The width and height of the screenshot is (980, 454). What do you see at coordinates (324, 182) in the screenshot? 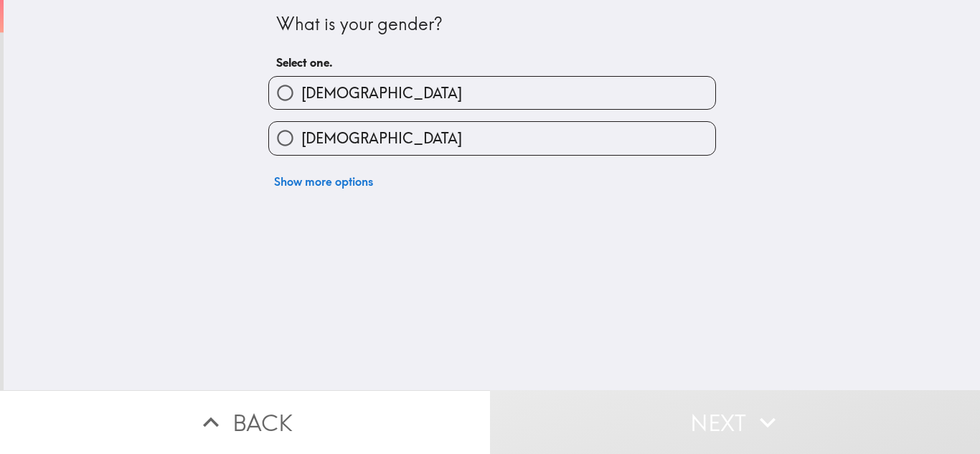
I see `button: Show more options` at bounding box center [324, 182].